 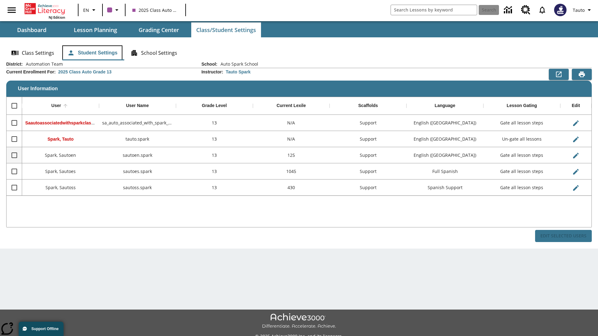 What do you see at coordinates (43, 64) in the screenshot?
I see `span: Automation Team` at bounding box center [43, 64].